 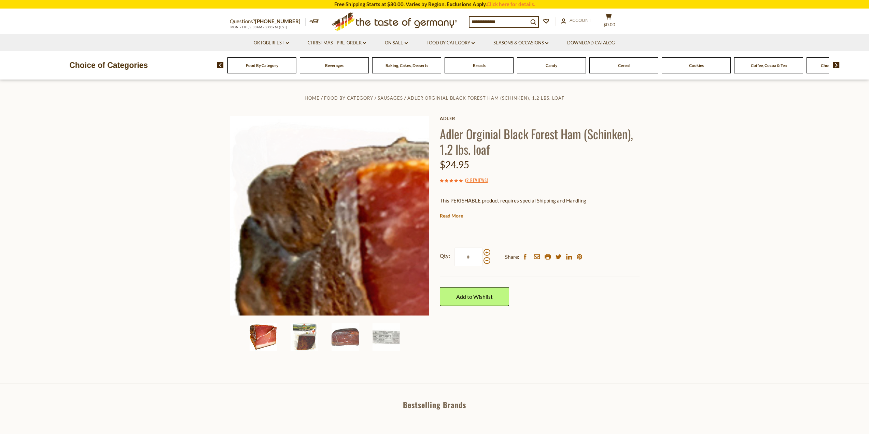 What do you see at coordinates (454, 165) in the screenshot?
I see `span: $24.95` at bounding box center [454, 165].